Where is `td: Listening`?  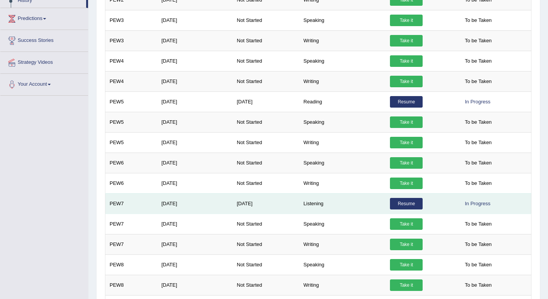 td: Listening is located at coordinates (342, 203).